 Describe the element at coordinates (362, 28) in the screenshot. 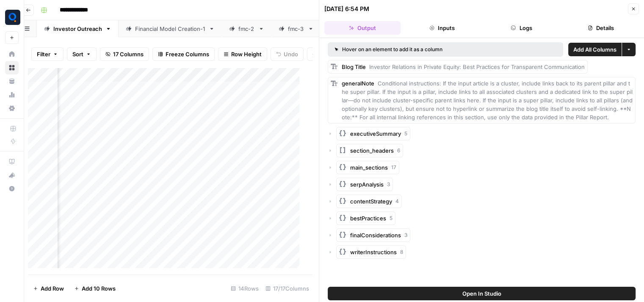

I see `button: Output` at that location.